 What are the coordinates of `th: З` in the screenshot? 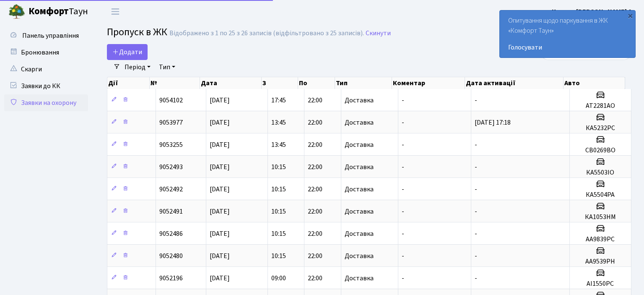 It's located at (280, 83).